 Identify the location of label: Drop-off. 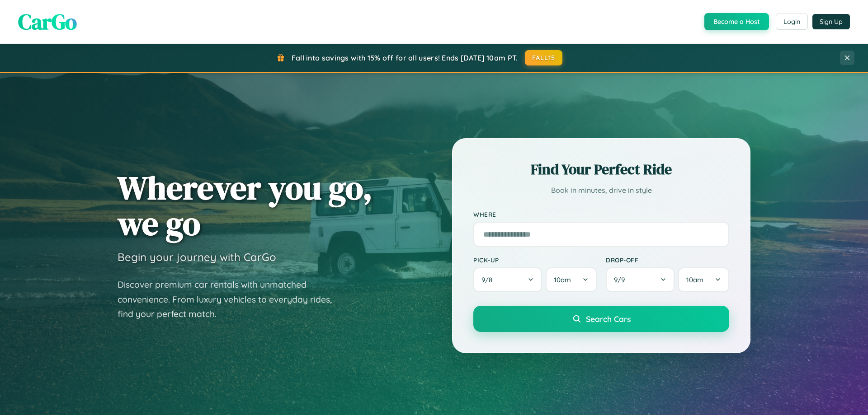
(667, 260).